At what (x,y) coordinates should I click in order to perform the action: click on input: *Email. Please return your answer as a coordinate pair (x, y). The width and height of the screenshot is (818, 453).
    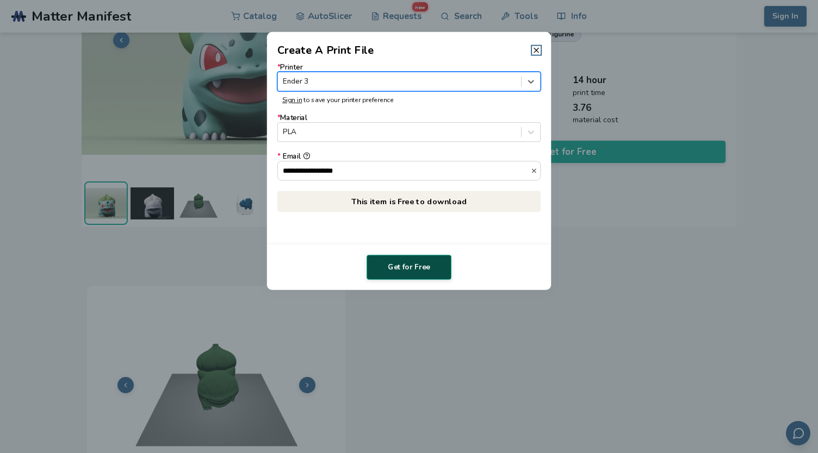
    Looking at the image, I should click on (404, 171).